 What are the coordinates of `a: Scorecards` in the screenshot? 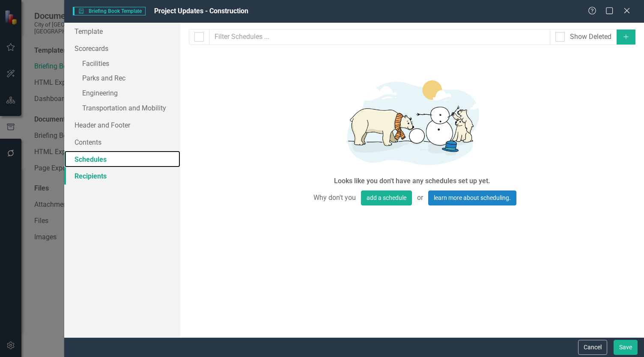 It's located at (122, 48).